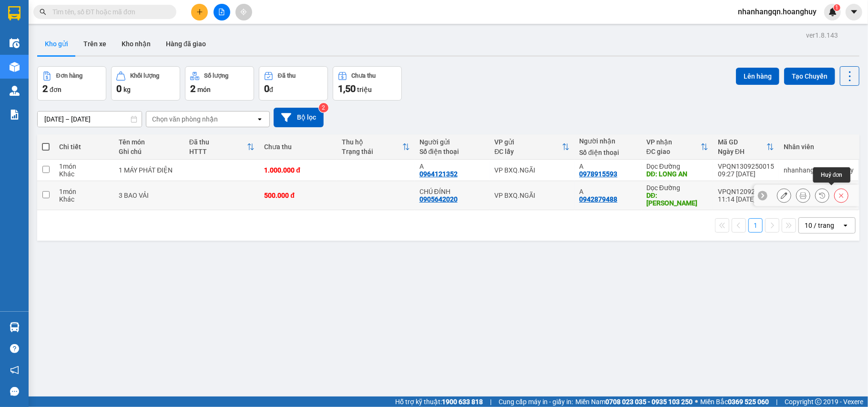 This screenshot has width=868, height=407. I want to click on span: Cung cấp máy in - giấy in:, so click(535, 402).